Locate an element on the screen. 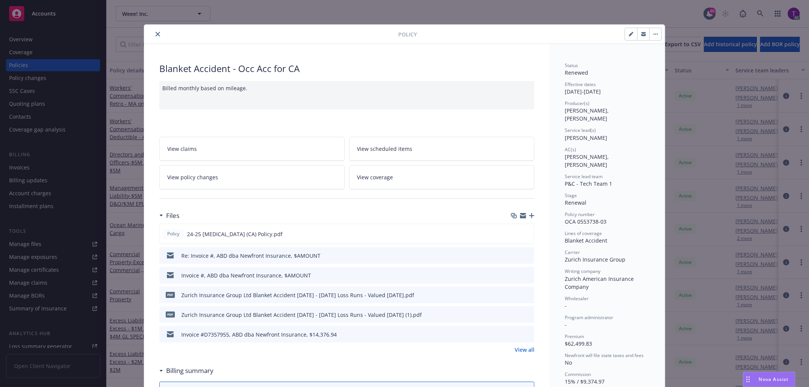 This screenshot has width=809, height=387. span: Stage is located at coordinates (571, 195).